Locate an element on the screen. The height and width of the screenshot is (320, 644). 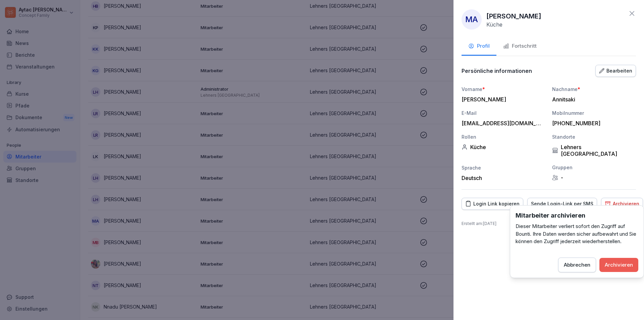
h3: Mitarbeiter archivieren is located at coordinates (577, 216).